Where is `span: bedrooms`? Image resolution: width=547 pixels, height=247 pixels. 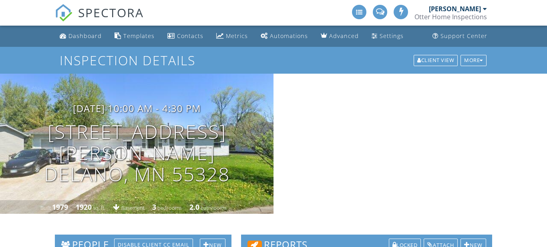 span: bedrooms is located at coordinates (169, 208).